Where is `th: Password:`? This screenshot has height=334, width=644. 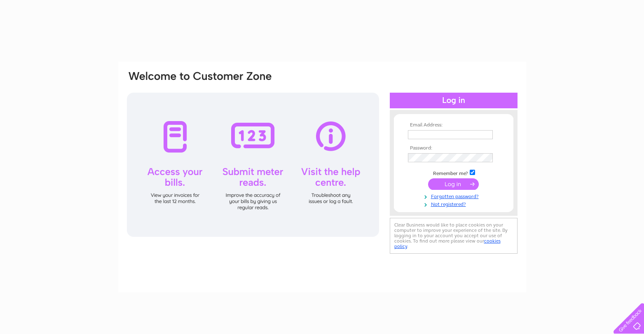 th: Password: is located at coordinates (453, 148).